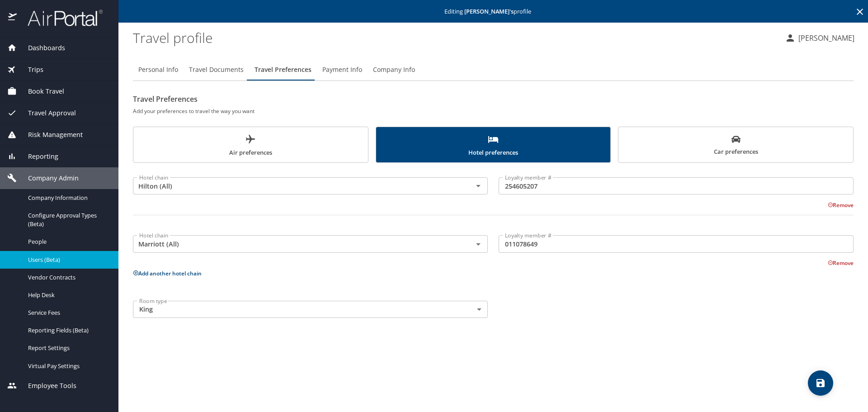  What do you see at coordinates (736, 146) in the screenshot?
I see `span: Car preferences` at bounding box center [736, 146].